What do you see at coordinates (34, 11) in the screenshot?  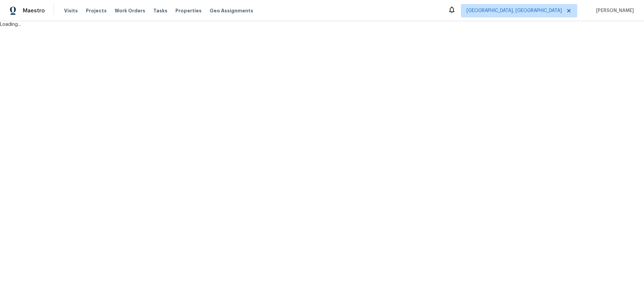 I see `span: Maestro` at bounding box center [34, 11].